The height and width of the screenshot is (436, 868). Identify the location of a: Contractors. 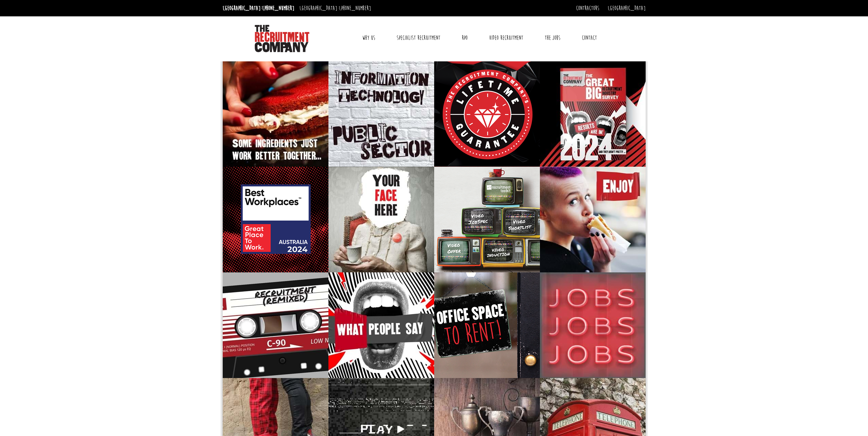
(588, 8).